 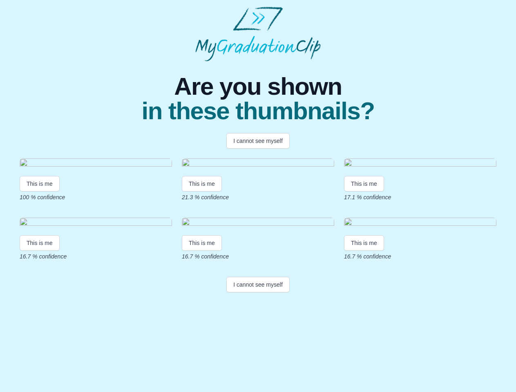 What do you see at coordinates (258, 111) in the screenshot?
I see `span: in these thumbnails?` at bounding box center [258, 111].